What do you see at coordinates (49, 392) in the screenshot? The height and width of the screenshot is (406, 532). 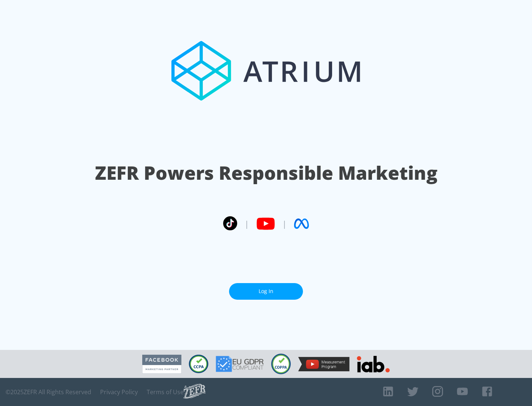 I see `span: © 2025 ZEFR All Rights Reserved` at bounding box center [49, 392].